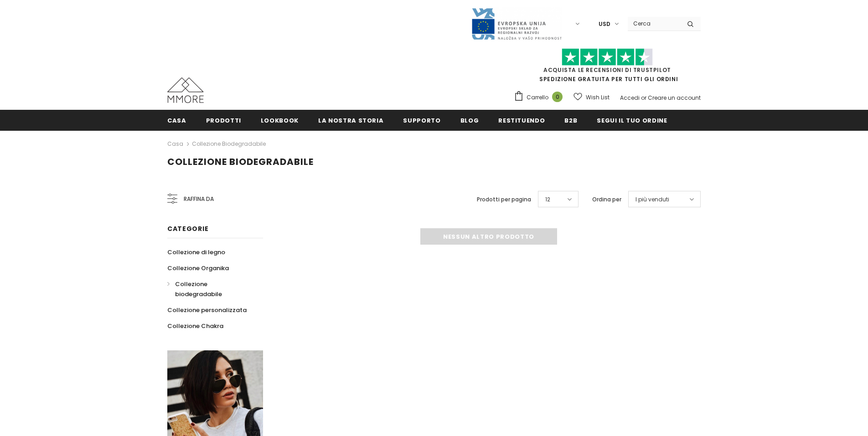 This screenshot has width=868, height=436. Describe the element at coordinates (422, 120) in the screenshot. I see `a: supporto` at that location.